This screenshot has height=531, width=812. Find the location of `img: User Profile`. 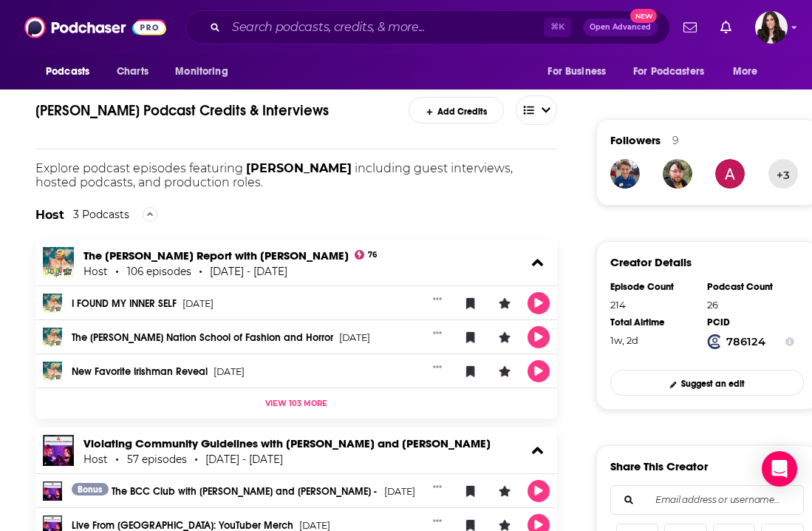

img: User Profile is located at coordinates (771, 28).